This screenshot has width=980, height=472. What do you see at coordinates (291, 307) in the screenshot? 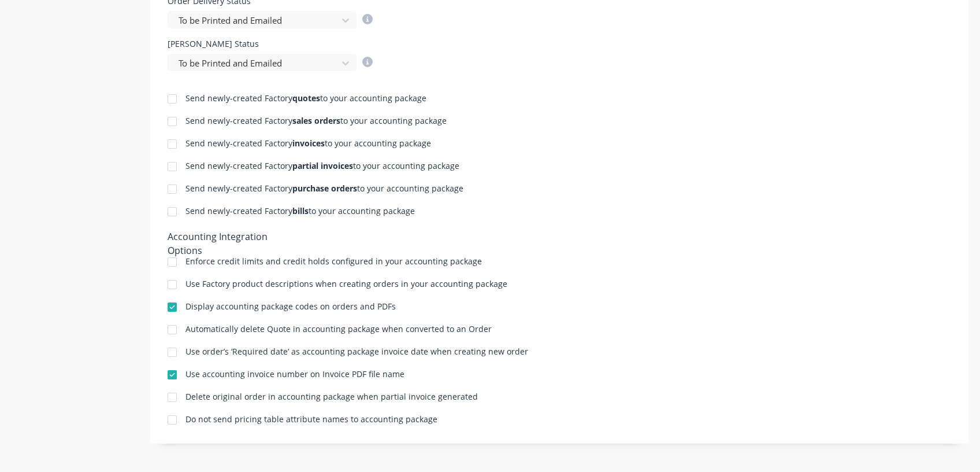
I see `div: Display accounting package codes on orders and PDFs` at bounding box center [291, 307].